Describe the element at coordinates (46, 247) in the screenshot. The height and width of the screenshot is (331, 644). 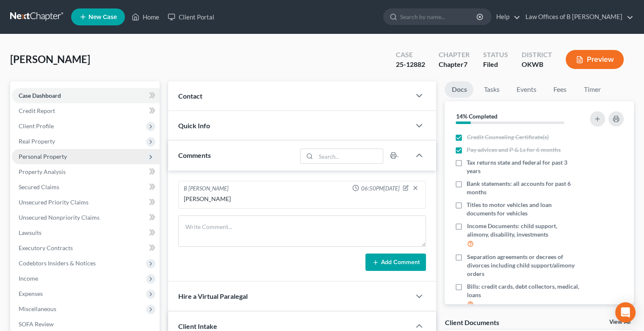
I see `span: Executory Contracts` at that location.